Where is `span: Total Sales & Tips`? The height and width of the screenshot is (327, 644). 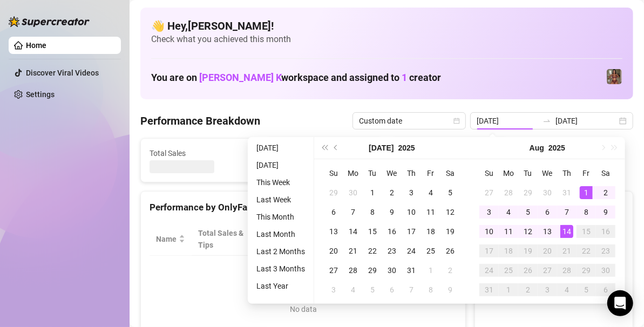 span: Total Sales & Tips is located at coordinates (221, 239).